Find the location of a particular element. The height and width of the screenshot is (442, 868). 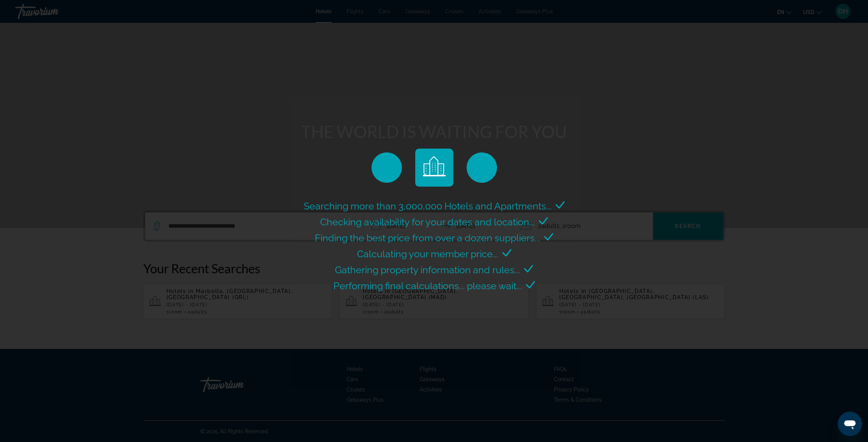

span: Calculating your member price... is located at coordinates (427, 254).